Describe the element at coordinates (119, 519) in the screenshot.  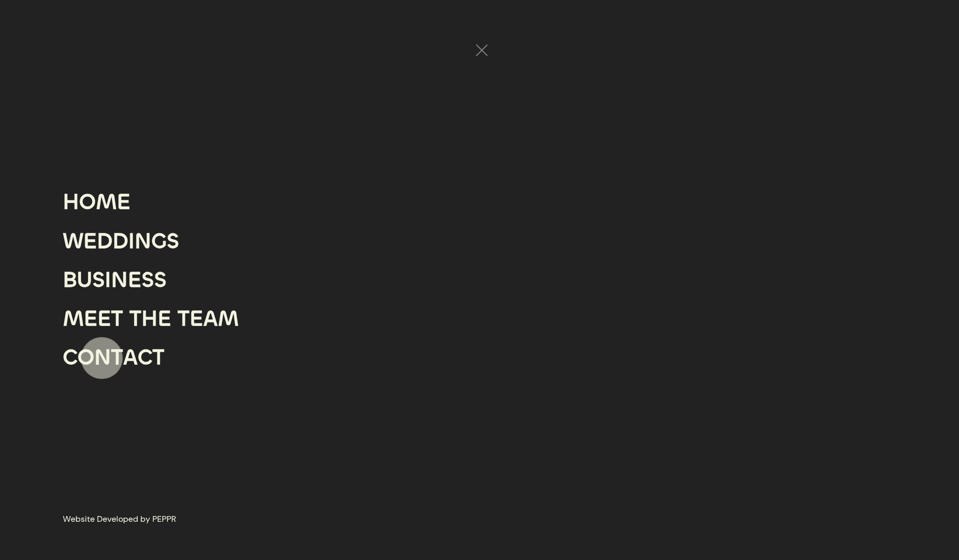
I see `a: Website Developed by PEPPR` at that location.